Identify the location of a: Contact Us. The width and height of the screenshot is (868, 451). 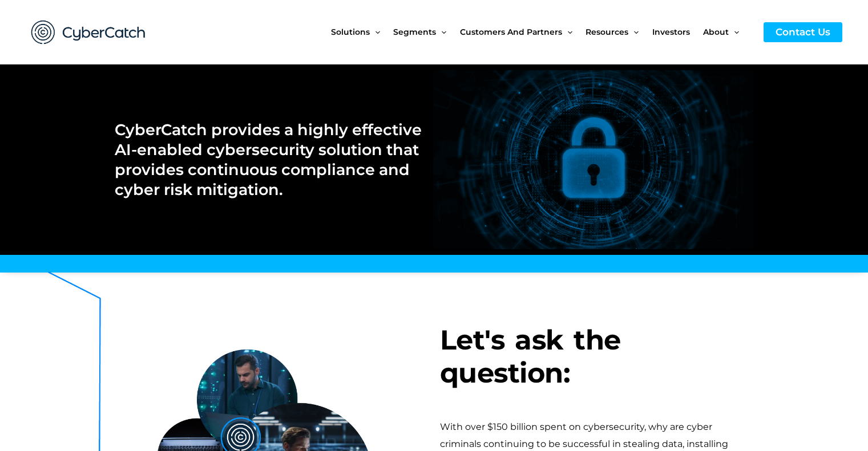
(803, 32).